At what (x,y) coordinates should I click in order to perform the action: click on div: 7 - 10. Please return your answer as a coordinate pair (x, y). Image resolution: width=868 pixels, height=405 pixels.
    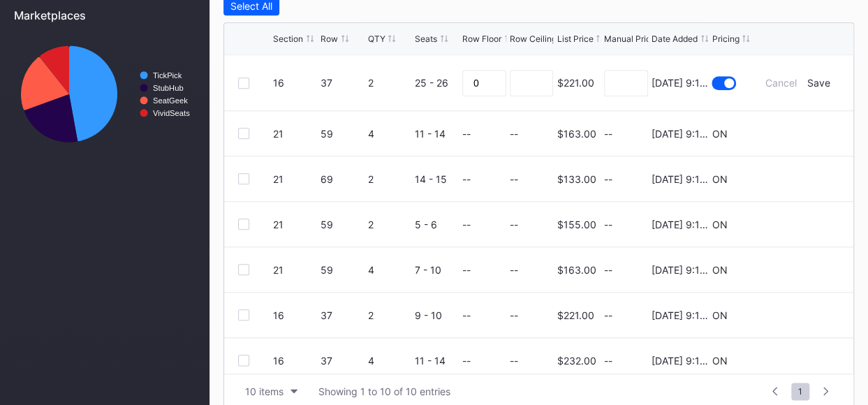
    Looking at the image, I should click on (436, 269).